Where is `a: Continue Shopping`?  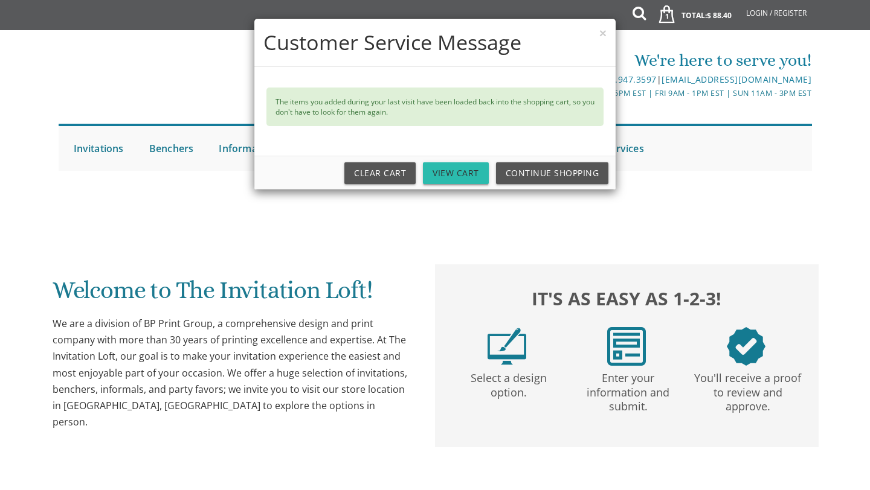 a: Continue Shopping is located at coordinates (552, 173).